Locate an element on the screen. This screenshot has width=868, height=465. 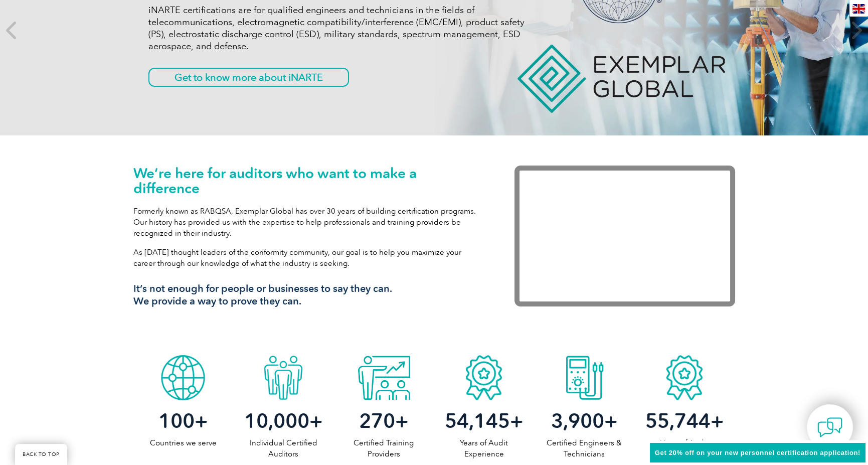
p: Certified Engineers & Technicians is located at coordinates (584, 449).